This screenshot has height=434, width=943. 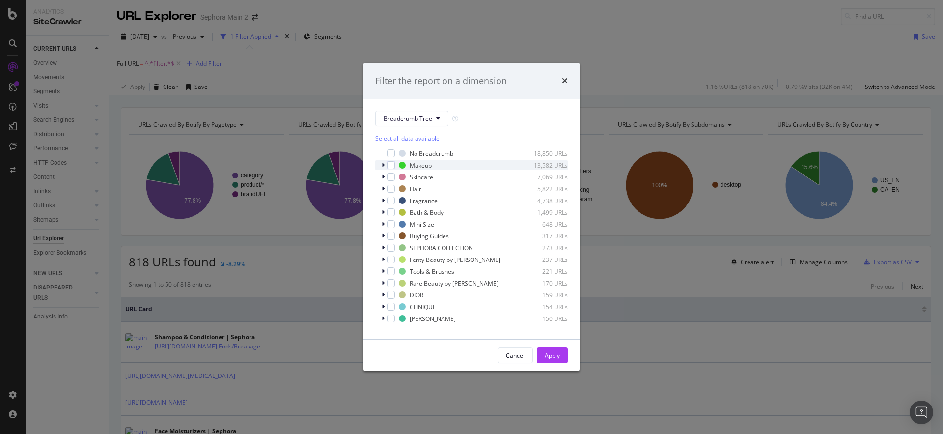 What do you see at coordinates (441, 81) in the screenshot?
I see `div: Filter the report on a dimension` at bounding box center [441, 81].